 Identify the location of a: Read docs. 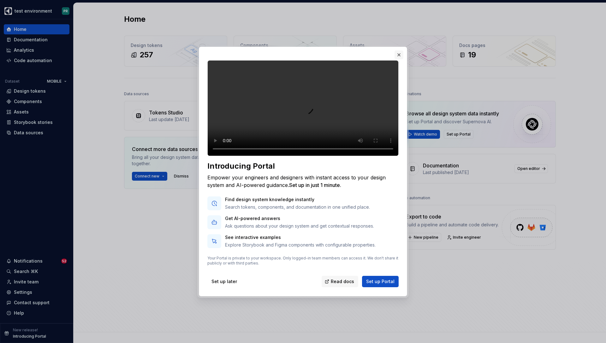
(340, 282).